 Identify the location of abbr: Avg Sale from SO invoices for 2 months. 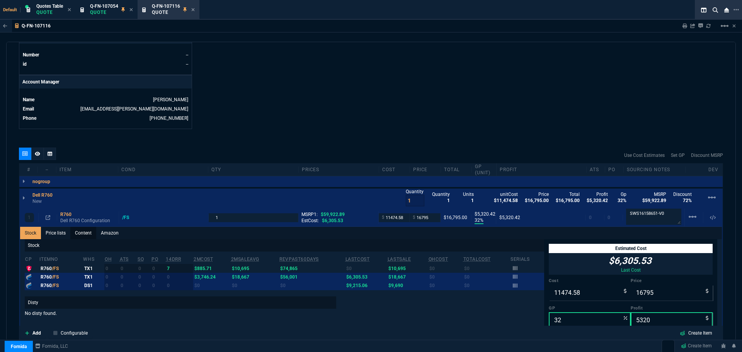
(245, 259).